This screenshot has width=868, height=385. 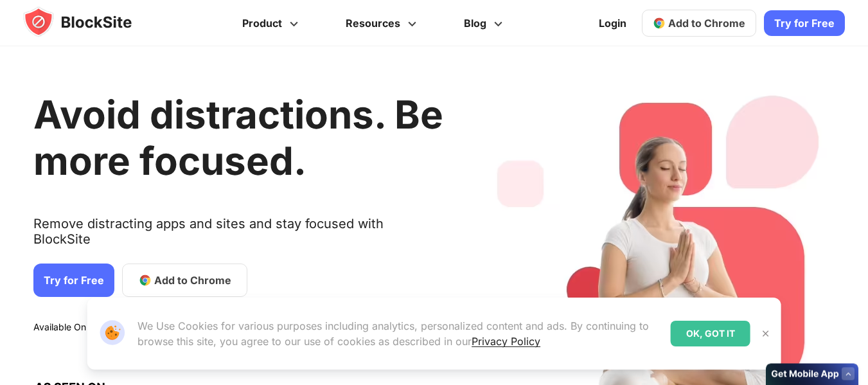 What do you see at coordinates (506, 341) in the screenshot?
I see `a: Privacy Policy` at bounding box center [506, 341].